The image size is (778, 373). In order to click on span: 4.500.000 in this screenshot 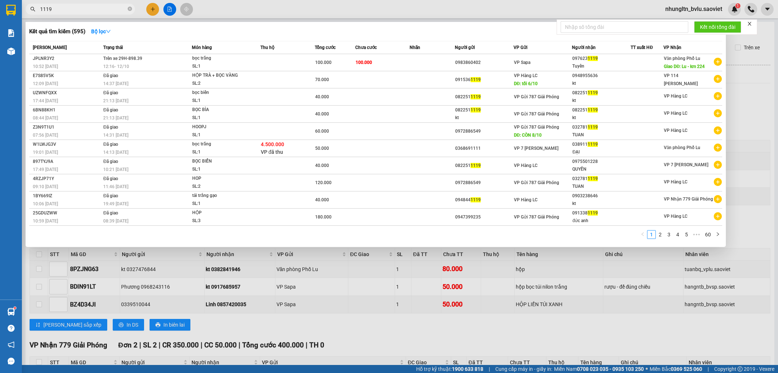, I will do `click(273, 144)`.